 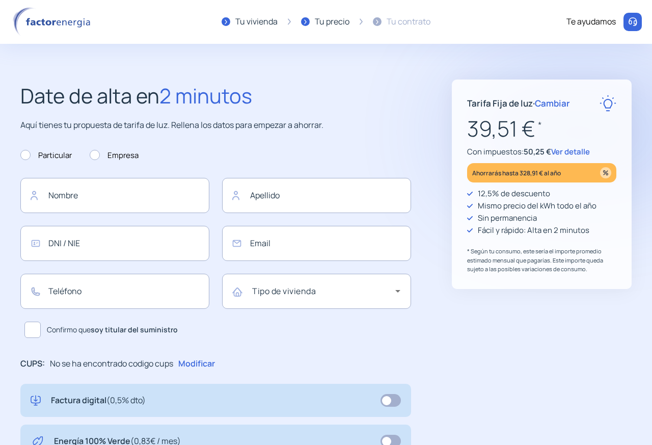 I want to click on label: Empresa, so click(x=114, y=155).